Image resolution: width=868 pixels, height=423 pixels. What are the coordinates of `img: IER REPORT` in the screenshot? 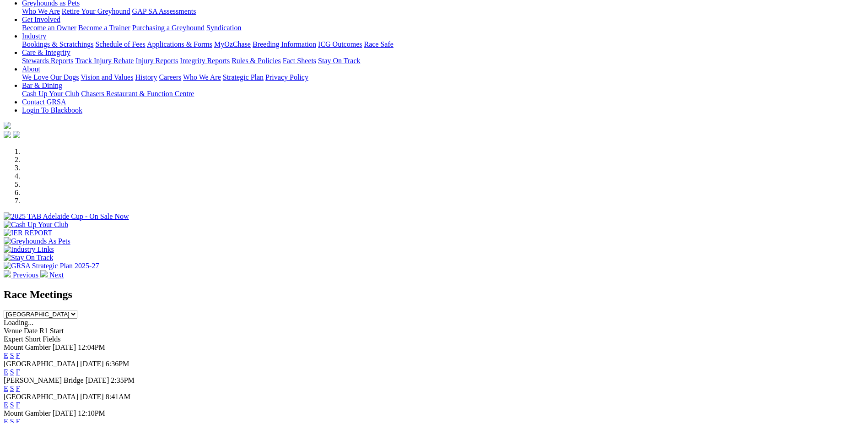 It's located at (28, 233).